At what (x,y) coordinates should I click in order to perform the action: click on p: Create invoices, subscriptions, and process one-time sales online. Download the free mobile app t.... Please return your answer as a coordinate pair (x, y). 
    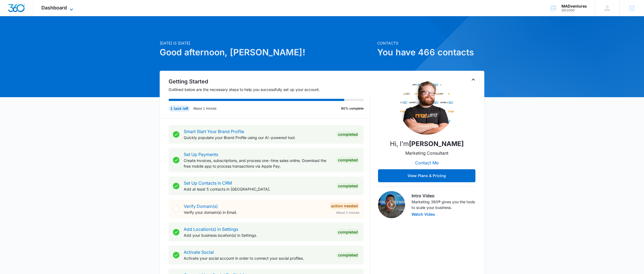
    Looking at the image, I should click on (258, 163).